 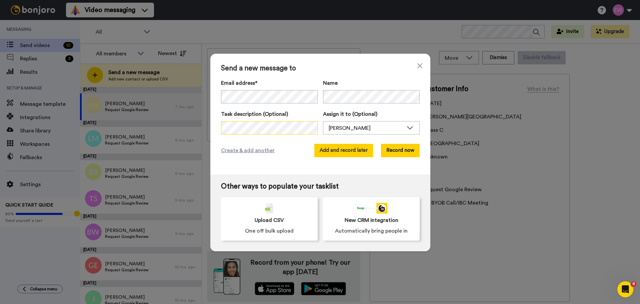 I want to click on label: Email address*, so click(x=269, y=83).